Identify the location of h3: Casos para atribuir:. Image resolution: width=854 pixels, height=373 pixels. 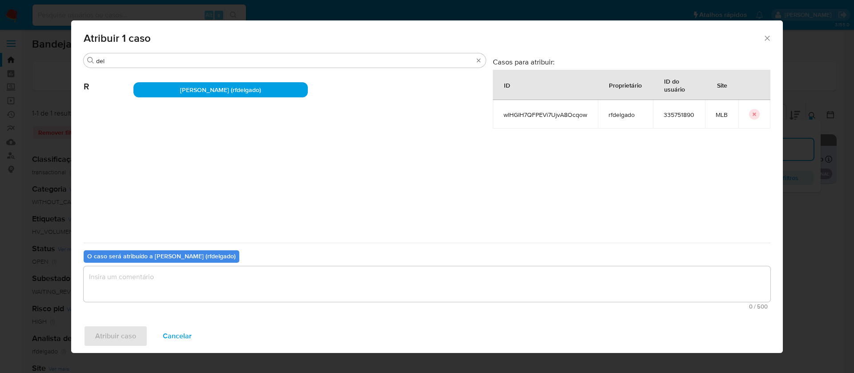
(631, 62).